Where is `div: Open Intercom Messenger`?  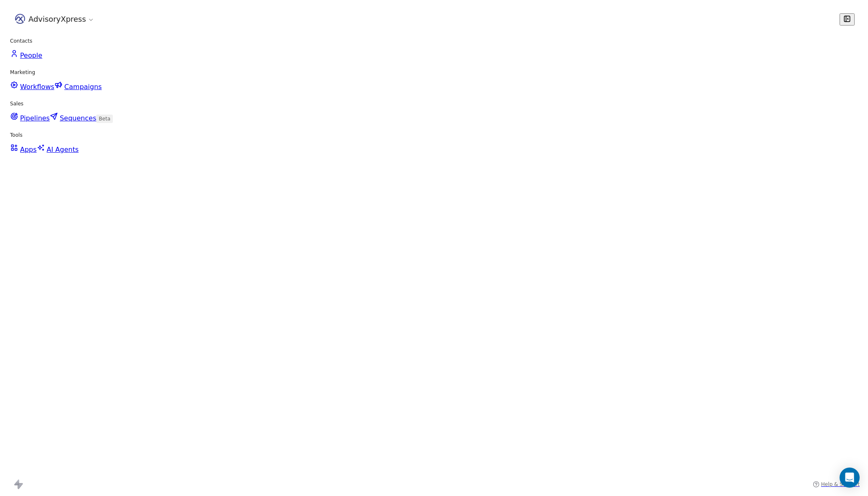 div: Open Intercom Messenger is located at coordinates (850, 478).